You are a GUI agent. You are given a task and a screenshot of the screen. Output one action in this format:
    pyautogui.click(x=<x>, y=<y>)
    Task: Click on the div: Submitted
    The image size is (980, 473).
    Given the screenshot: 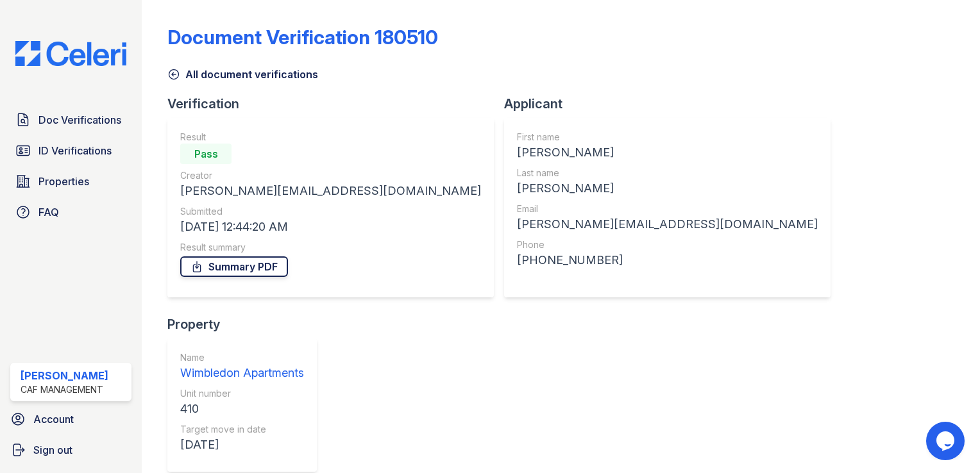 What is the action you would take?
    pyautogui.click(x=330, y=212)
    